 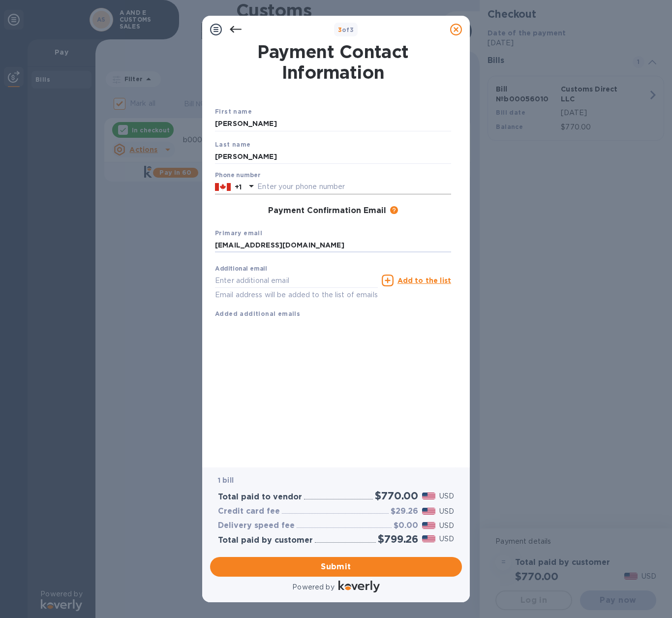 What do you see at coordinates (406, 525) in the screenshot?
I see `h3: $0.00` at bounding box center [406, 525].